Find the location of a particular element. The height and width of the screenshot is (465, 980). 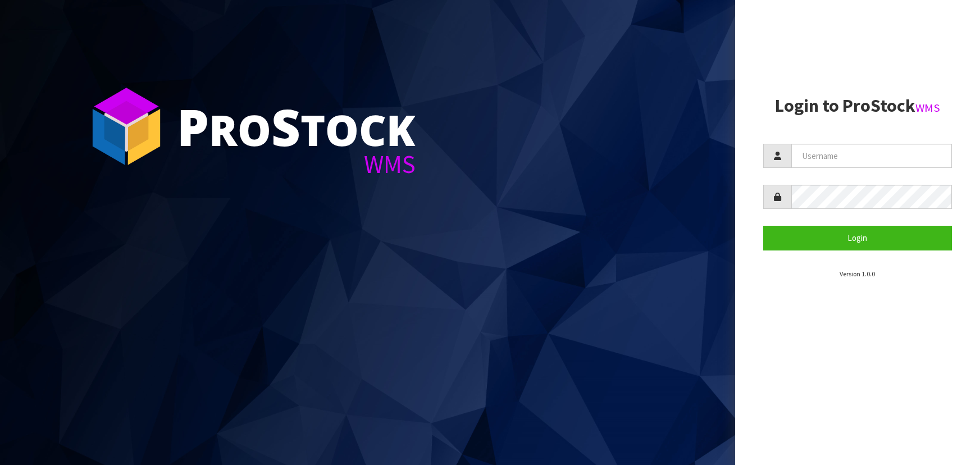

div: ro tock is located at coordinates (296, 126).